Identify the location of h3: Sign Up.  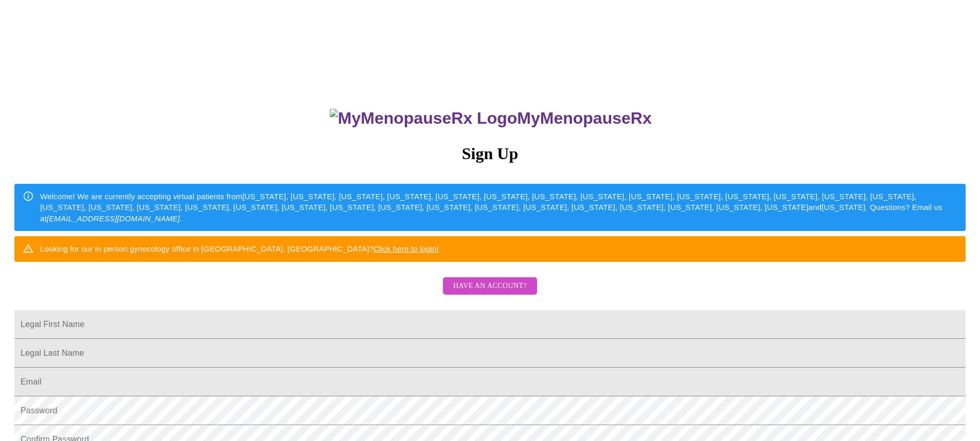
(489, 154).